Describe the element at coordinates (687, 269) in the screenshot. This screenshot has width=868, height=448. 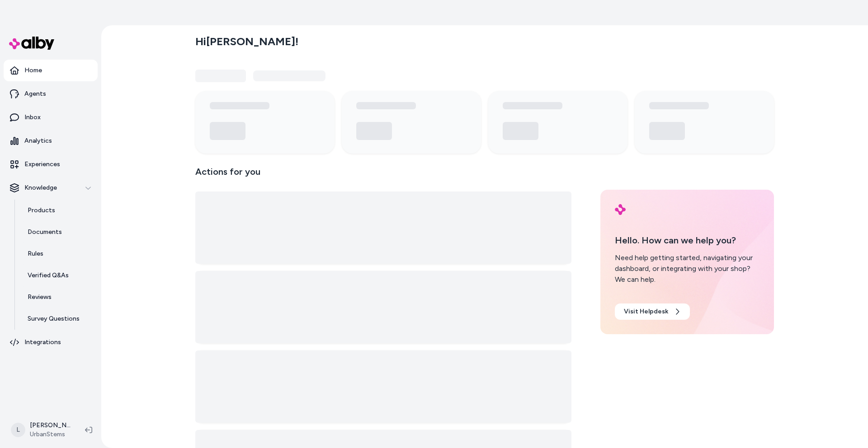
I see `div: Need help getting started, navigating your dashboard, or integrating with your shop? We can help.` at that location.